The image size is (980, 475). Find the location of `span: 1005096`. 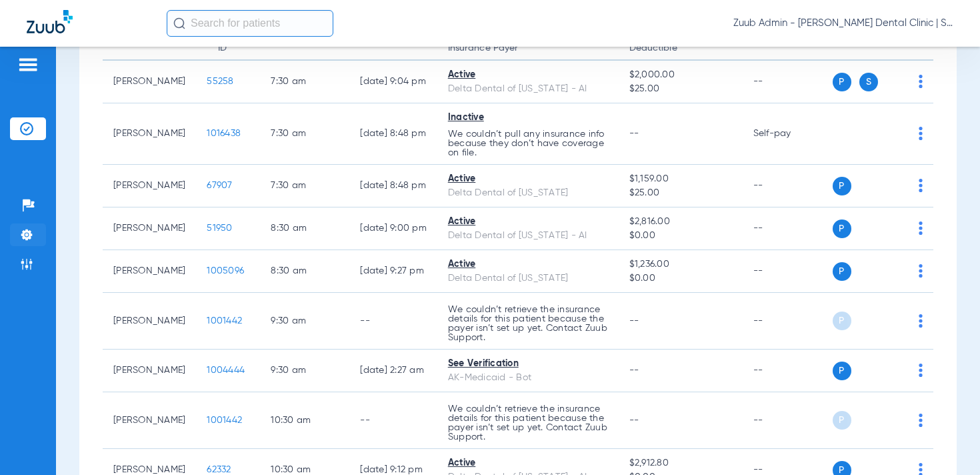

span: 1005096 is located at coordinates (226, 271).